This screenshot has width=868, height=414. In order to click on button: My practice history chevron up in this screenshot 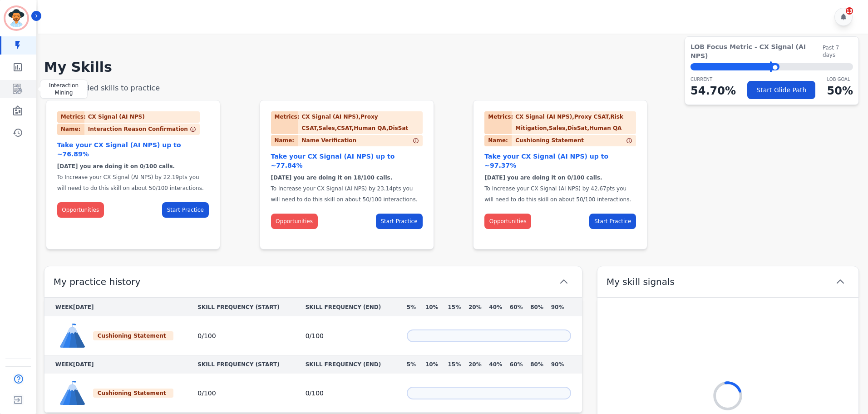, I will do `click(313, 281)`.